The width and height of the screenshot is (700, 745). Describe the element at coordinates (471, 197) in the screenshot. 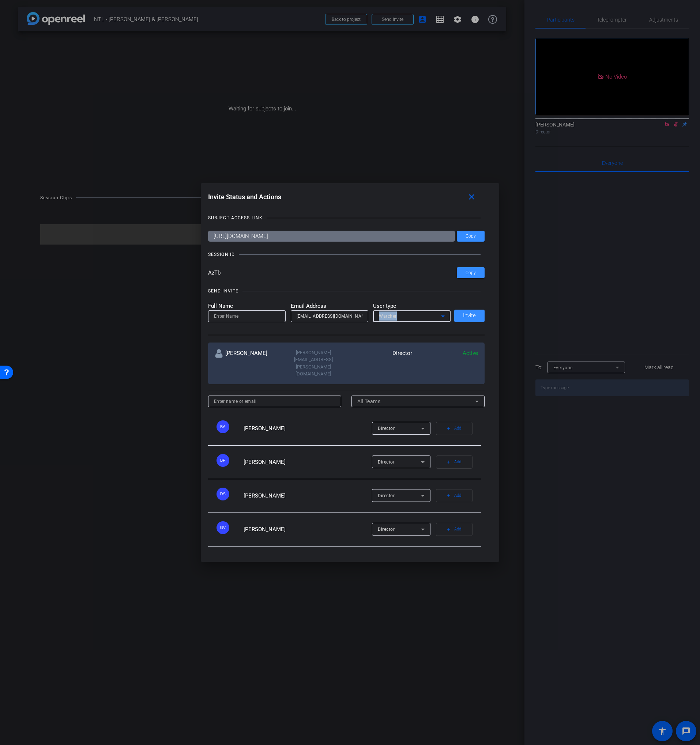

I see `mat-icon: close` at that location.